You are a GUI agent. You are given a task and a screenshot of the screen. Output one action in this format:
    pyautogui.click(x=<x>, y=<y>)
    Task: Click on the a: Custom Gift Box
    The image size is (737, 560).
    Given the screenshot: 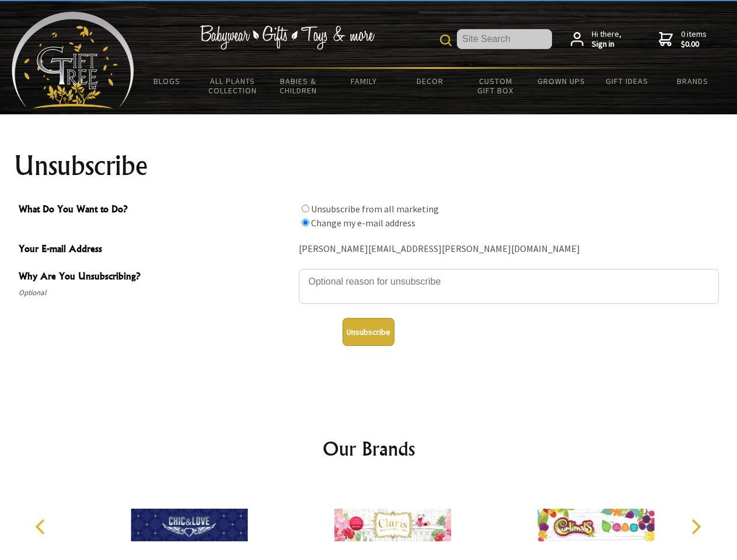 What is the action you would take?
    pyautogui.click(x=496, y=86)
    